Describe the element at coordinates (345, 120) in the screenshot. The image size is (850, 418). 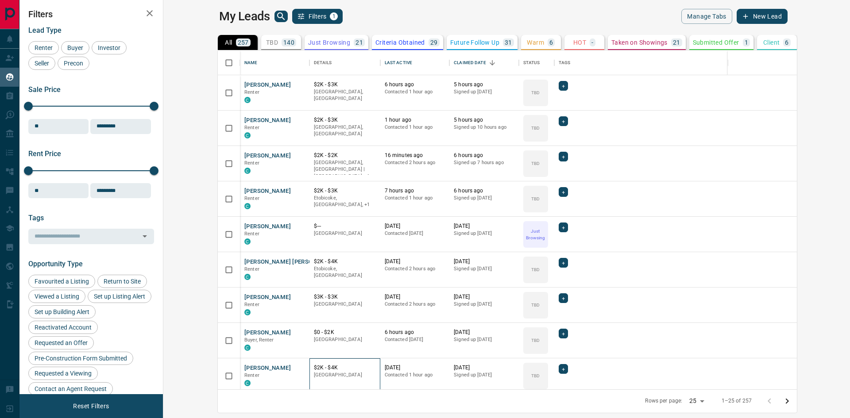
I see `p: $2K - $3K` at that location.